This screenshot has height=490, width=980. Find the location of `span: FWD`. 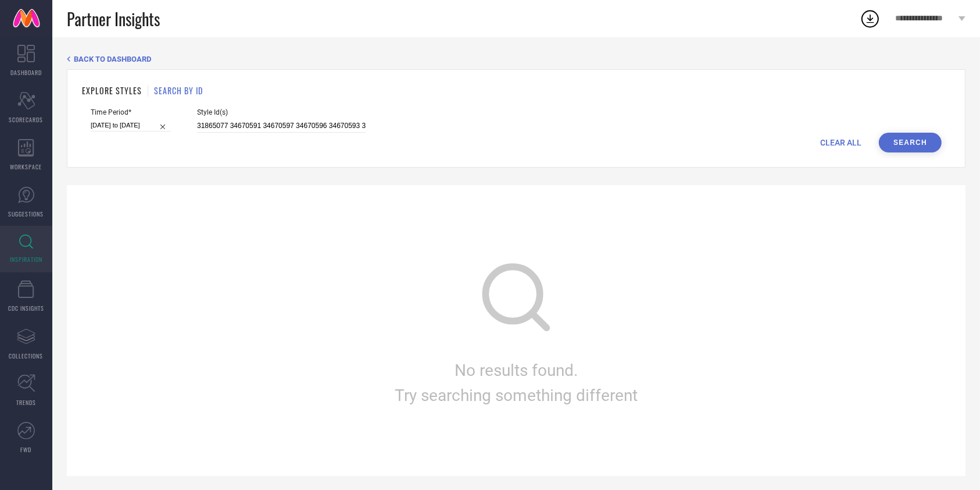

span: FWD is located at coordinates (26, 450).